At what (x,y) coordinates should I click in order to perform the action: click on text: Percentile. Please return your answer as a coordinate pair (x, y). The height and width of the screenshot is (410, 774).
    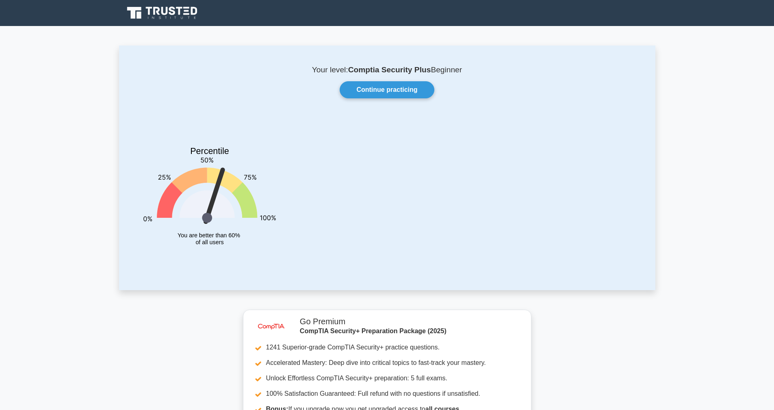
    Looking at the image, I should click on (210, 151).